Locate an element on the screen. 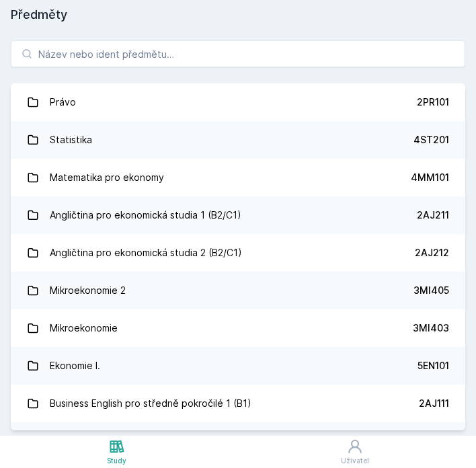 The image size is (476, 468). div: 2AJ212 is located at coordinates (431, 253).